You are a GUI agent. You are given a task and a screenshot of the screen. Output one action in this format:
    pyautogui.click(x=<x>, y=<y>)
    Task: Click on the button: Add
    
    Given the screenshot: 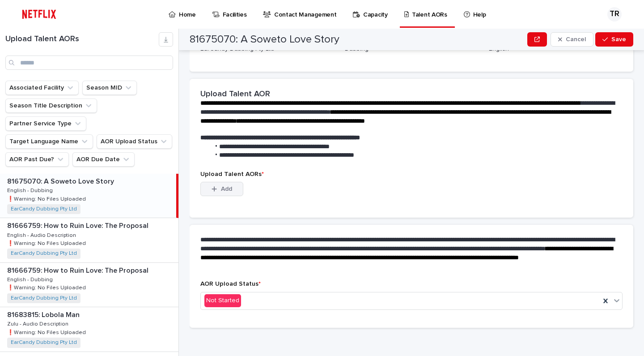 What is the action you would take?
    pyautogui.click(x=222, y=189)
    